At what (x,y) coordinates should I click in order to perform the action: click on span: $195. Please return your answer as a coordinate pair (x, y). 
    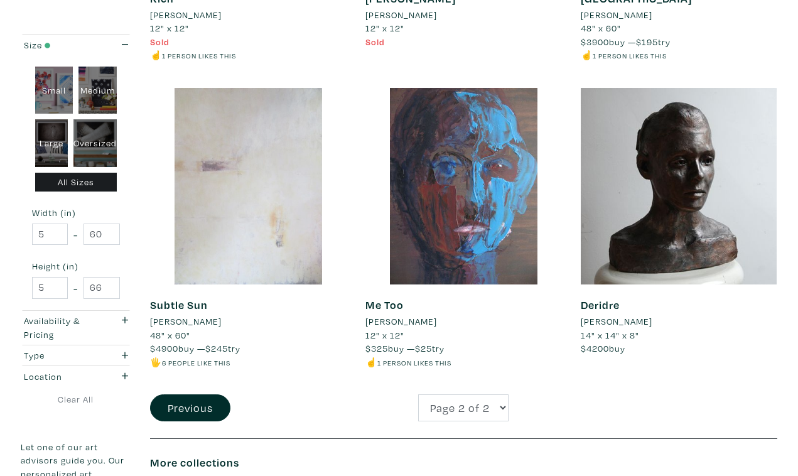
    Looking at the image, I should click on (647, 41).